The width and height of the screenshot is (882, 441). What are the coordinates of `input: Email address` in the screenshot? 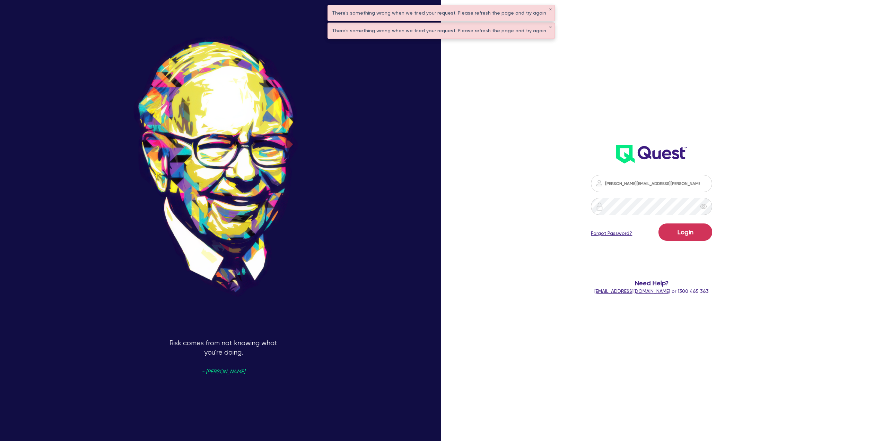 It's located at (652, 183).